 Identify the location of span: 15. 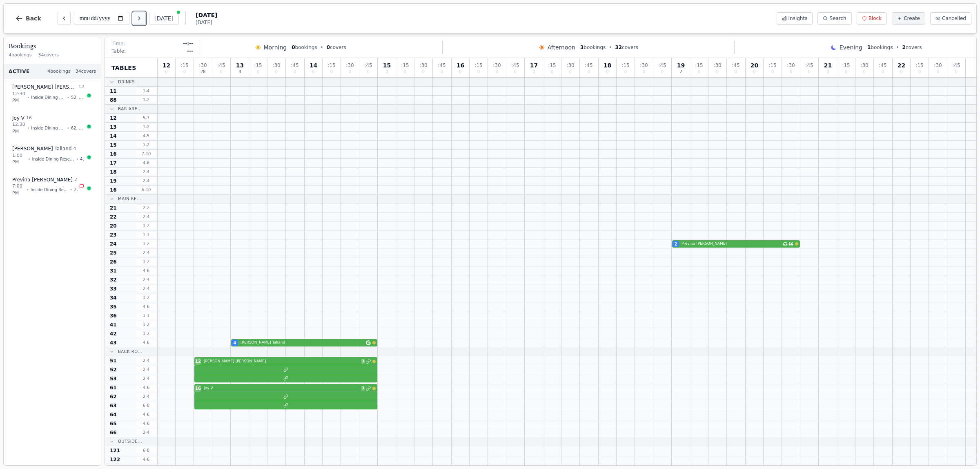
(387, 65).